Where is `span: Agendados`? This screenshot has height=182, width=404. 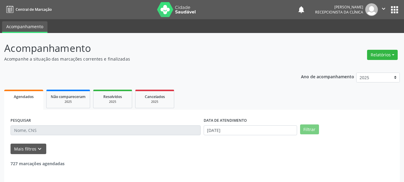 span: Agendados is located at coordinates (24, 97).